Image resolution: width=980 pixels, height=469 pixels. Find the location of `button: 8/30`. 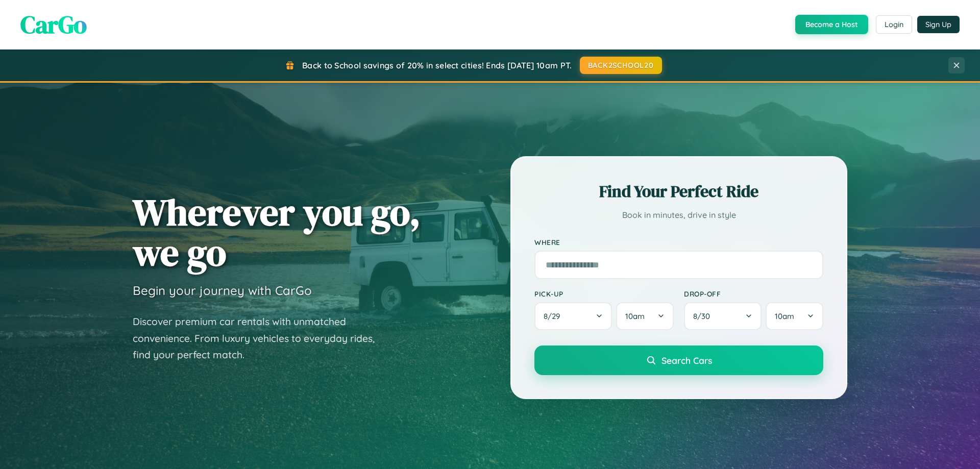

button: 8/30 is located at coordinates (722, 316).